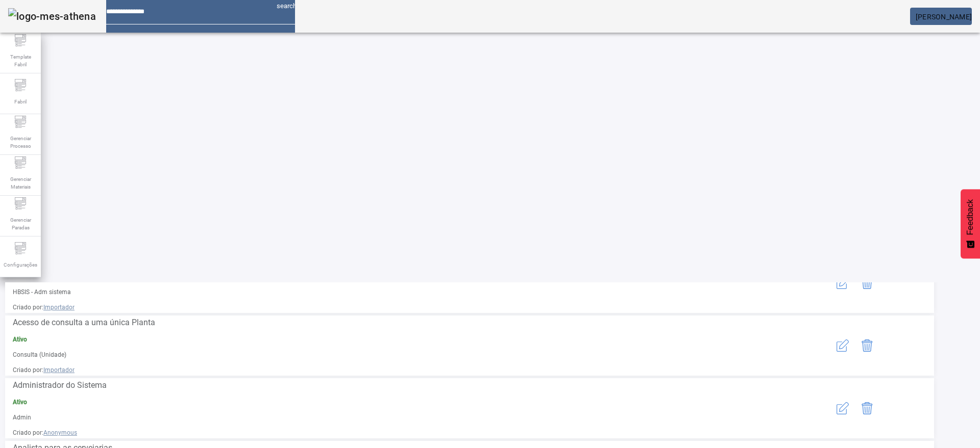 This screenshot has height=448, width=980. What do you see at coordinates (395, 292) in the screenshot?
I see `p: HBSIS - Adm sistema` at bounding box center [395, 292].